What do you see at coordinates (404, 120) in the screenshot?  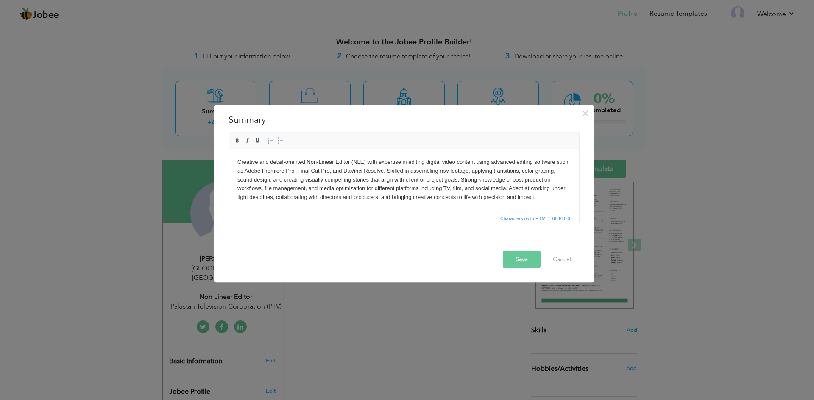 I see `h3: Summary` at bounding box center [404, 120].